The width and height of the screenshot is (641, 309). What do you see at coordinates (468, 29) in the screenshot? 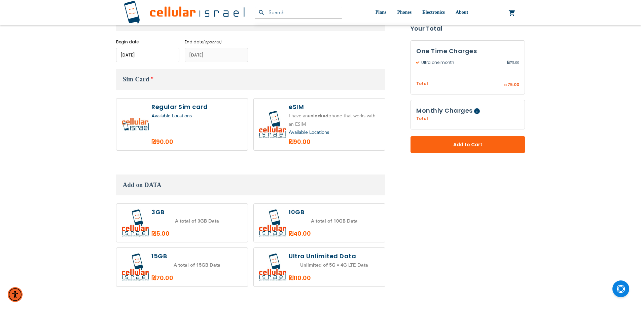
I see `strong: Your Total` at bounding box center [468, 29].